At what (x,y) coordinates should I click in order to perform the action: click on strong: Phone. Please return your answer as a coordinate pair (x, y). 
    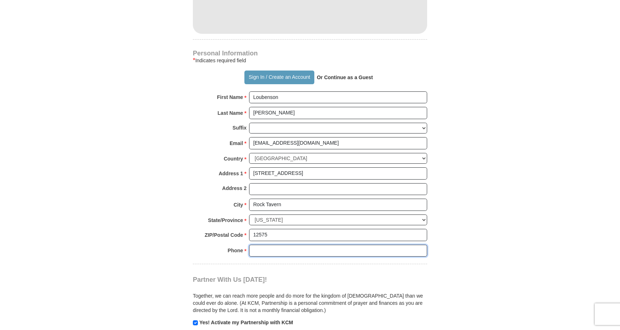
    Looking at the image, I should click on (235, 251).